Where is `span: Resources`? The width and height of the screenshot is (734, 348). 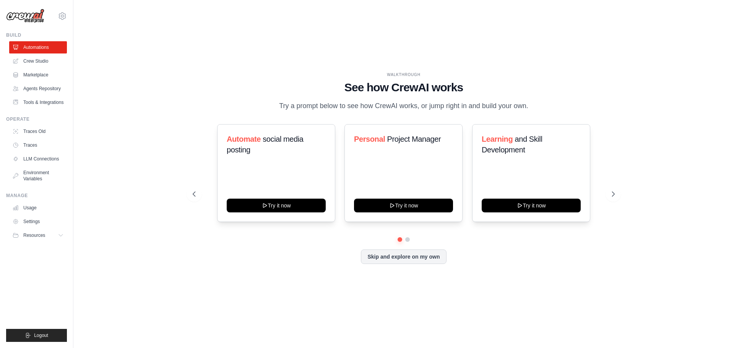 span: Resources is located at coordinates (34, 236).